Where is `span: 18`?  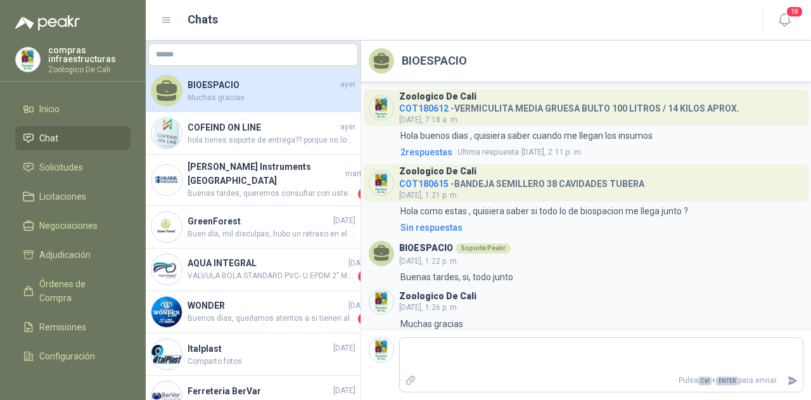 span: 18 is located at coordinates (795, 11).